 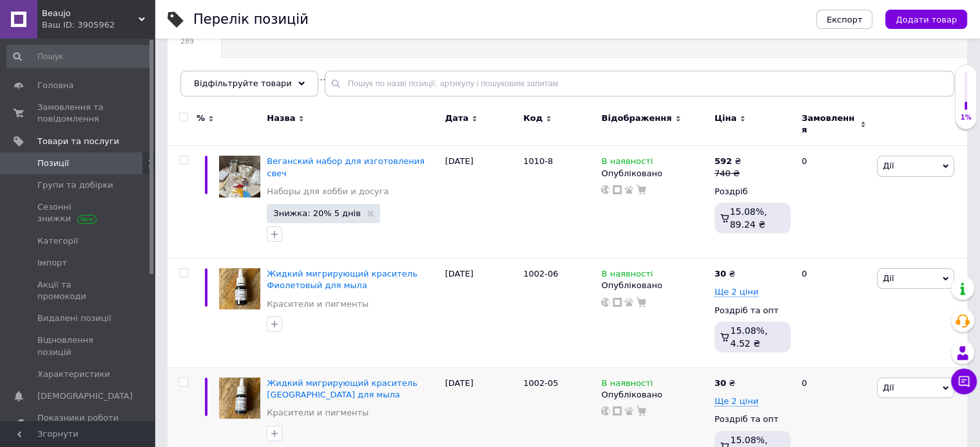 What do you see at coordinates (748, 218) in the screenshot?
I see `span: 15.08%, 89.24 ₴` at bounding box center [748, 218].